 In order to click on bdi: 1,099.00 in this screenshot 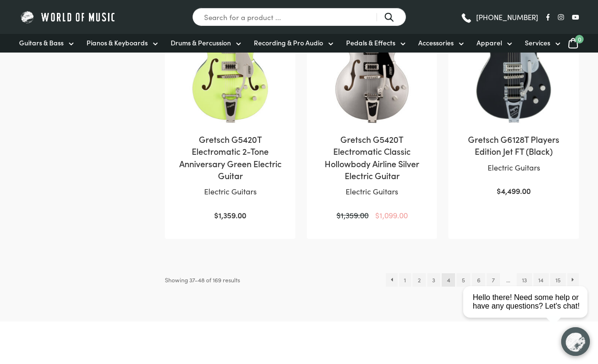, I will do `click(391, 215)`.